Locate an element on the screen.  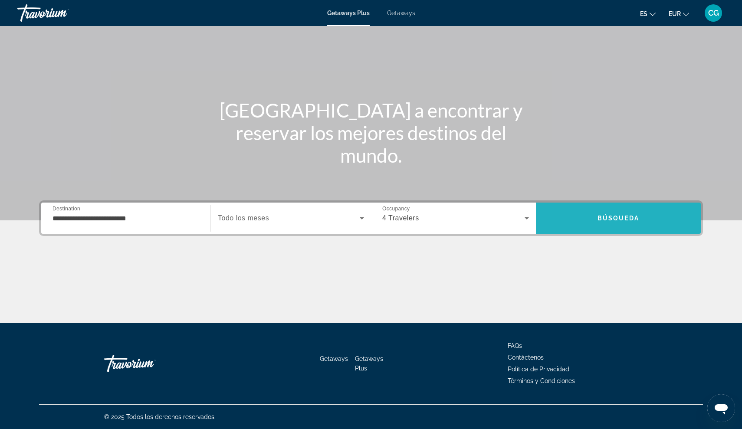
span: Todo los meses is located at coordinates (243, 218).